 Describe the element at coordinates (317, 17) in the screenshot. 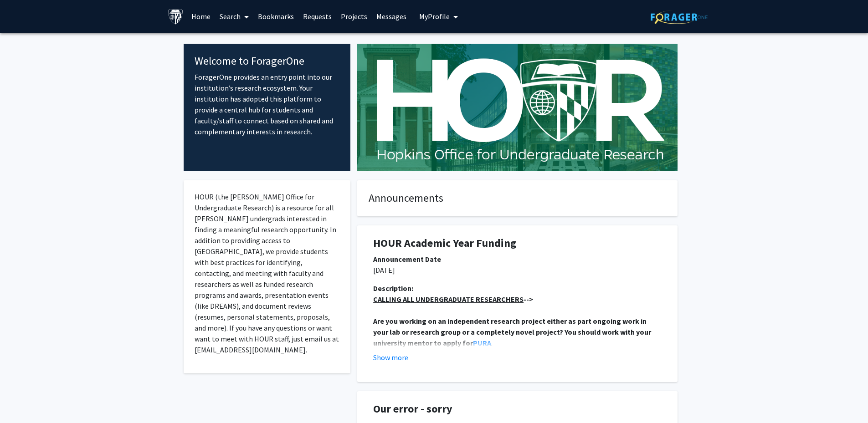

I see `a: Requests` at that location.